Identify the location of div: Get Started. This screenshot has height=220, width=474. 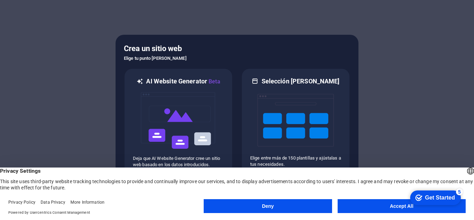
(35, 11).